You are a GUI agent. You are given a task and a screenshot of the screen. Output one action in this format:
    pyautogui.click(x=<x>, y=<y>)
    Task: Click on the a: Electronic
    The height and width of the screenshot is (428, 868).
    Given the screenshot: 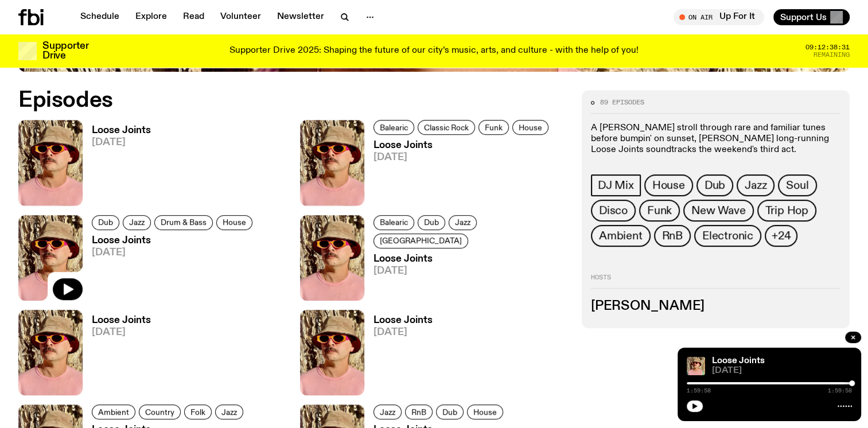 What is the action you would take?
    pyautogui.click(x=727, y=235)
    